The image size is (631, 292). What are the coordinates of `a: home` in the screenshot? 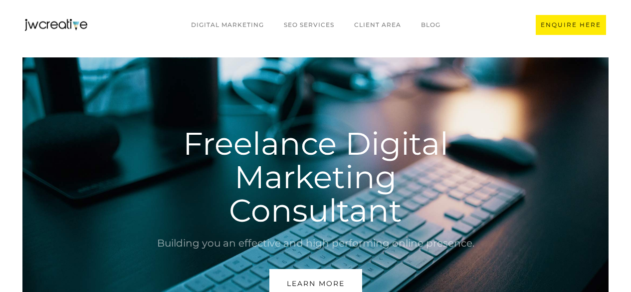 It's located at (56, 25).